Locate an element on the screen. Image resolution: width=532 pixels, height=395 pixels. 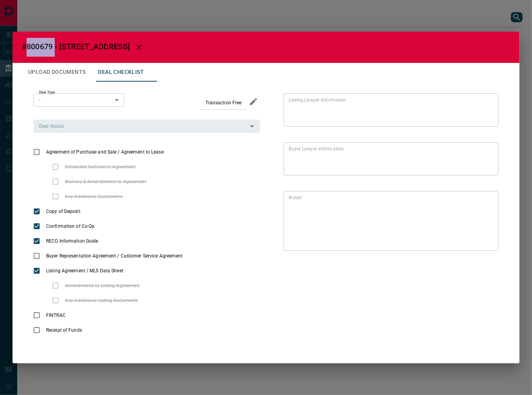
span: Buyer Representation Agreement / Customer Service Agreement is located at coordinates (115, 256).